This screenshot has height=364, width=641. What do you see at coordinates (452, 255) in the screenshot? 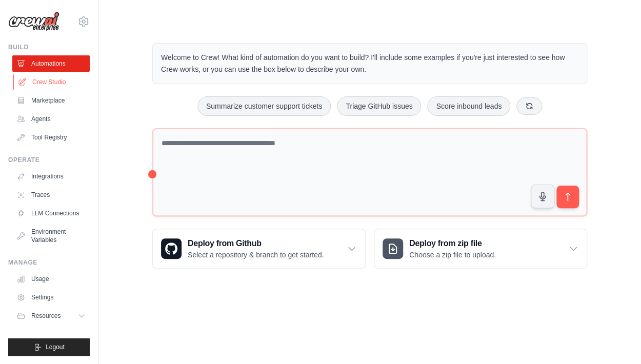
I see `p: Choose a zip file to upload.` at bounding box center [452, 255].